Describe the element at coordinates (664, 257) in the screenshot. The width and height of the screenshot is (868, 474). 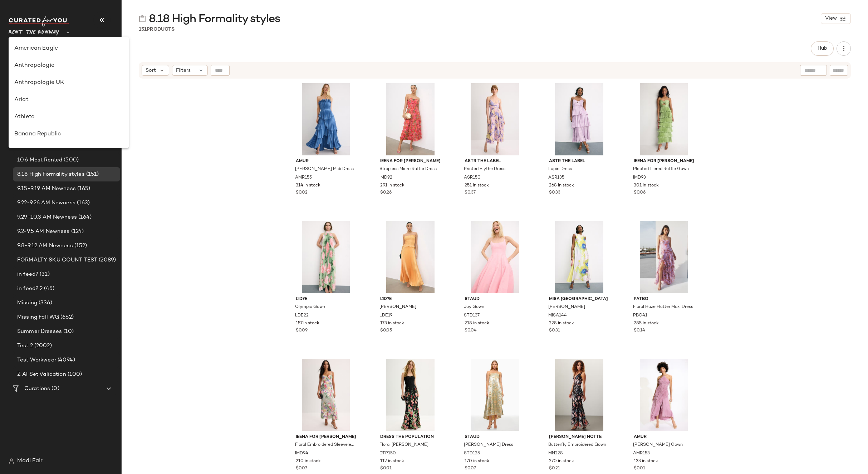
I see `img: PBO41.jpg` at that location.